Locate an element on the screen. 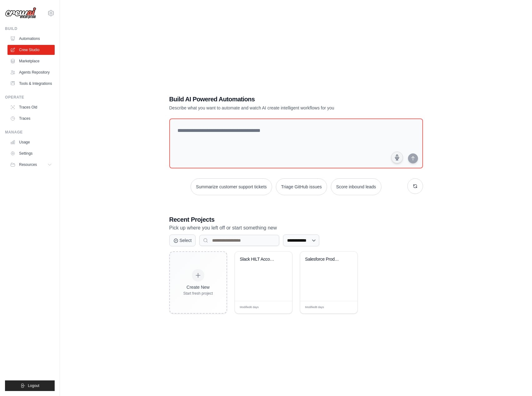 The height and width of the screenshot is (396, 532). div: Operate is located at coordinates (30, 97).